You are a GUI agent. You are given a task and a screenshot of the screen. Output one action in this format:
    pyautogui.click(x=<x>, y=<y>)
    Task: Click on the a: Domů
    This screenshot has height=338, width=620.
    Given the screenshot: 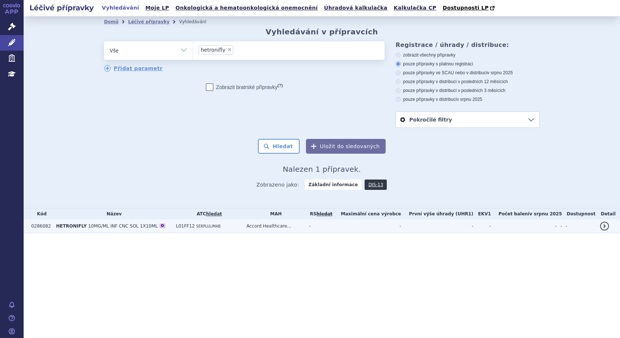 What is the action you would take?
    pyautogui.click(x=111, y=22)
    